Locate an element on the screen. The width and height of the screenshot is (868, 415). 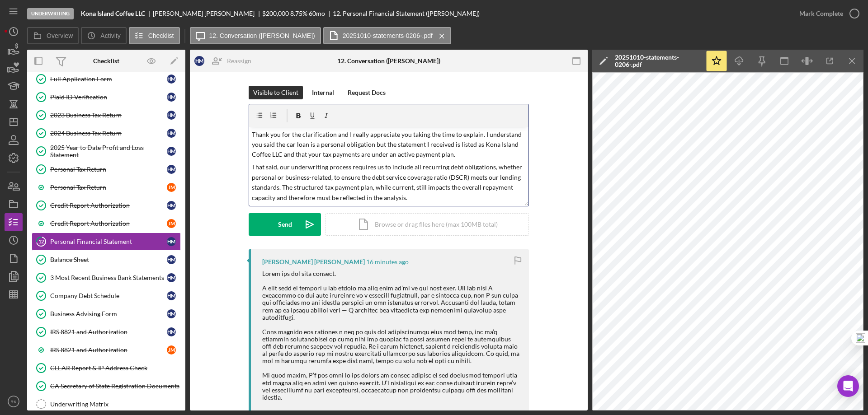
div: Visible to Client is located at coordinates (276, 93).